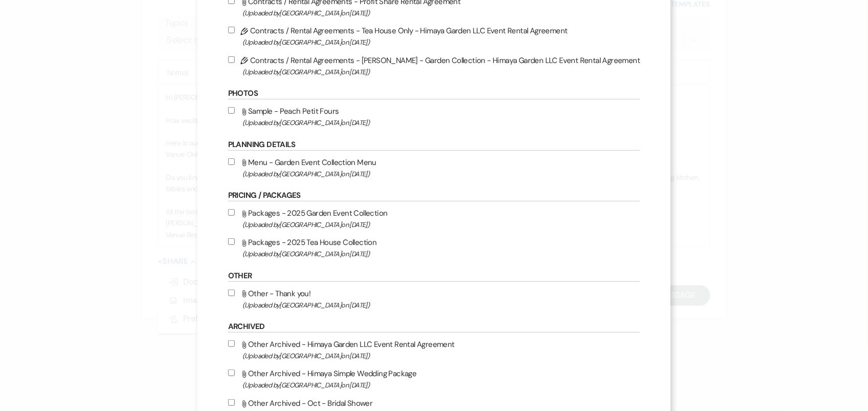 The width and height of the screenshot is (868, 411). What do you see at coordinates (434, 116) in the screenshot?
I see `label: Sample - Peach Petit Fours` at bounding box center [434, 116].